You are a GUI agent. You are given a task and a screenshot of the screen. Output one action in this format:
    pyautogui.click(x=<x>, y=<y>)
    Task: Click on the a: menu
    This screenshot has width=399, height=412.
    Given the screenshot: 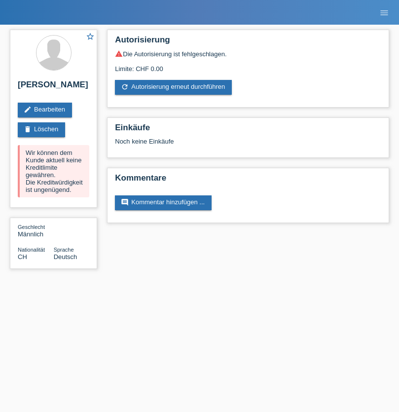 What is the action you would take?
    pyautogui.click(x=384, y=12)
    